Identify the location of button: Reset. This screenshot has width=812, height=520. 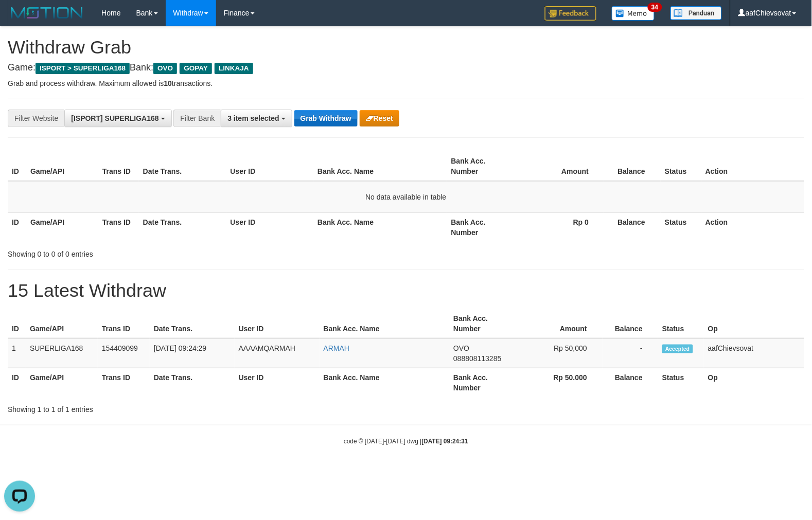
(379, 118).